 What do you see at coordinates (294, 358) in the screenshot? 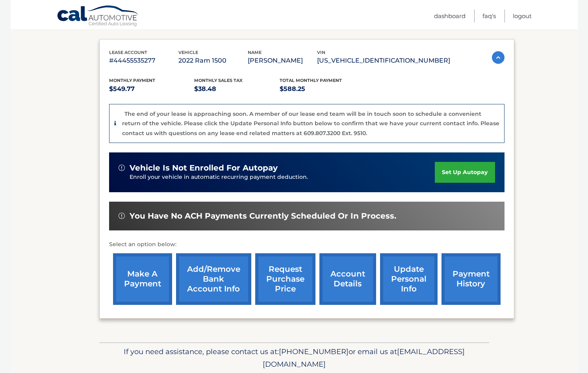
I see `p: If you need assistance, please contact us at: or email us at` at bounding box center [294, 358].